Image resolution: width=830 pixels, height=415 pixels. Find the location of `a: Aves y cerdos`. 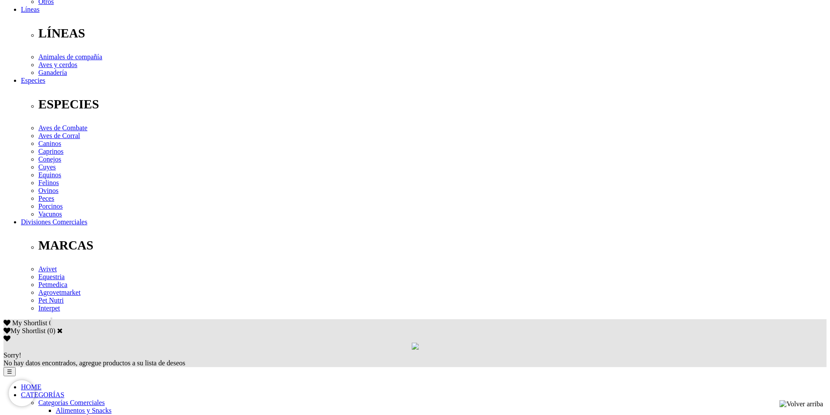

a: Aves y cerdos is located at coordinates (58, 65).